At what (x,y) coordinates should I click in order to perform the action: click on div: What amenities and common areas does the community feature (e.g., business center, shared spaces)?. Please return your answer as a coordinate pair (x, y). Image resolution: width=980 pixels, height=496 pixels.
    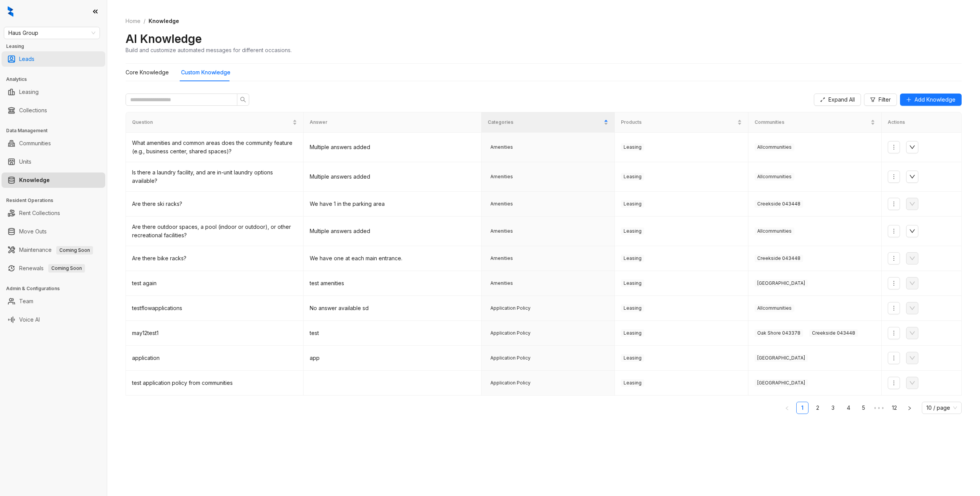
    Looking at the image, I should click on (215, 147).